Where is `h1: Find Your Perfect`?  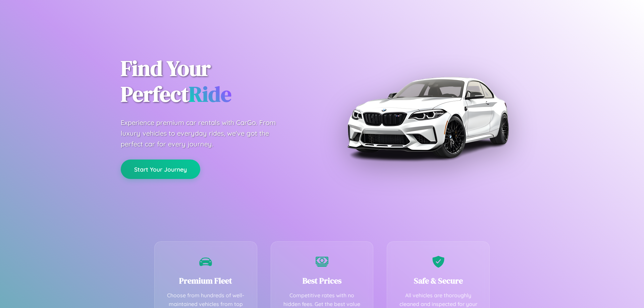
h1: Find Your Perfect is located at coordinates (216, 81).